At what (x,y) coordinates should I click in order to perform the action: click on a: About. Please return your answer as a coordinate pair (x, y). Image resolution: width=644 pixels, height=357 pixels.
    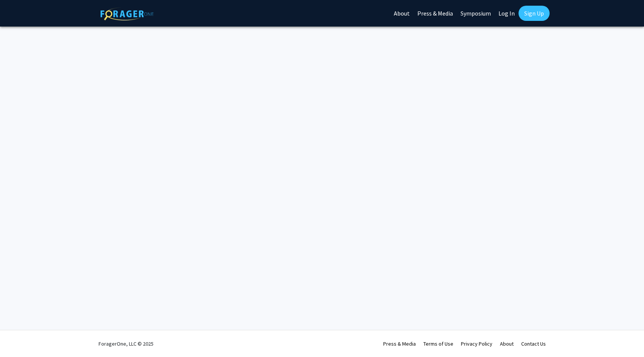
    Looking at the image, I should click on (507, 344).